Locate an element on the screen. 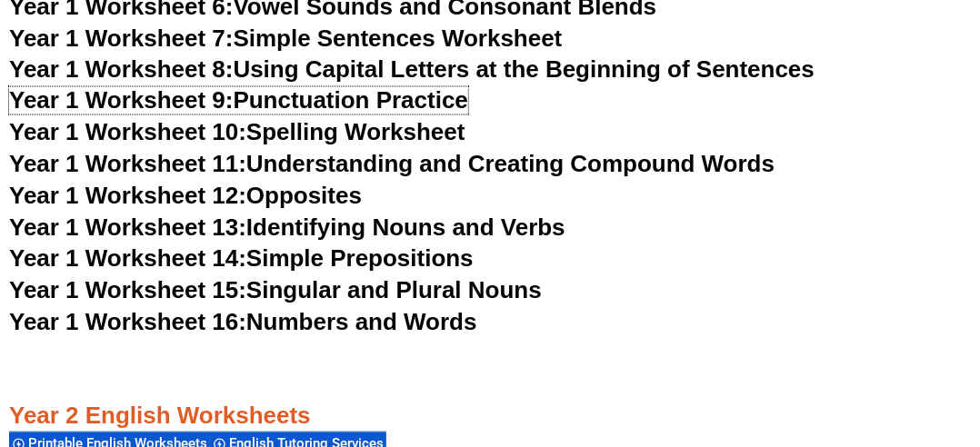 Image resolution: width=980 pixels, height=447 pixels. div: Chat Widget is located at coordinates (828, 345).